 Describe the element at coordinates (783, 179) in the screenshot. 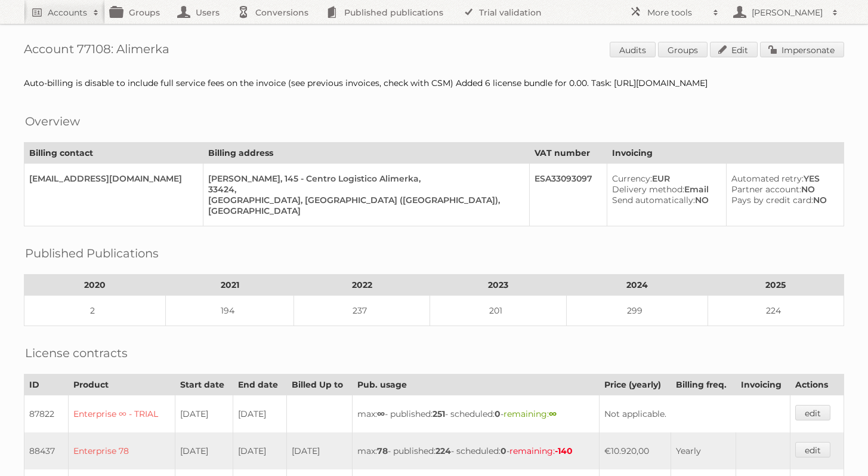

I see `div: YES` at that location.